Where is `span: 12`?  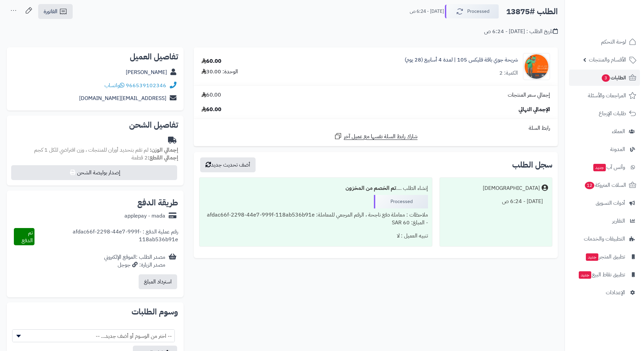
span: 12 is located at coordinates (589, 186).